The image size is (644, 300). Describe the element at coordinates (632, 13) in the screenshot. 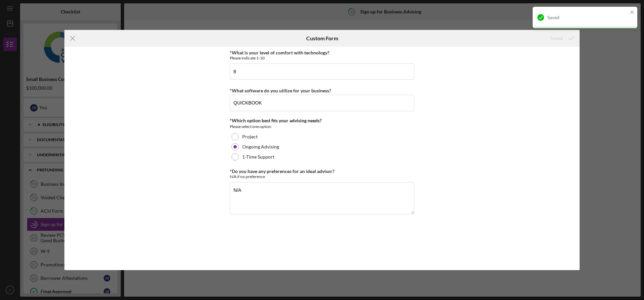

I see `button: close` at that location.